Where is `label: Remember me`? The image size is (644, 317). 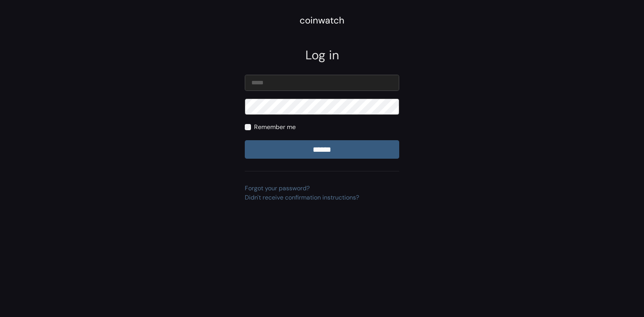
label: Remember me is located at coordinates (275, 127).